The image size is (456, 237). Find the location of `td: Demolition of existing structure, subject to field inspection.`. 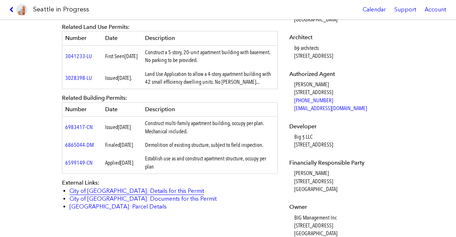

td: Demolition of existing structure, subject to field inspection. is located at coordinates (210, 145).